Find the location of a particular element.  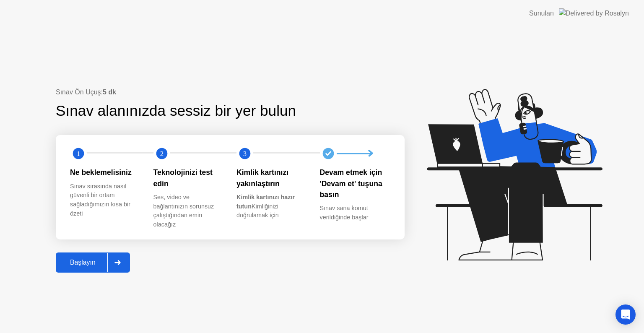

div: Sınav sırasında nasıl güvenli bir ortam sağladığımızın kısa bir özeti is located at coordinates (105, 200).